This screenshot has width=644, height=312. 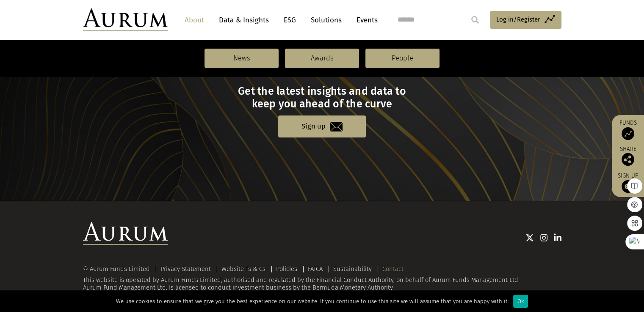 I want to click on input: Submit, so click(x=475, y=20).